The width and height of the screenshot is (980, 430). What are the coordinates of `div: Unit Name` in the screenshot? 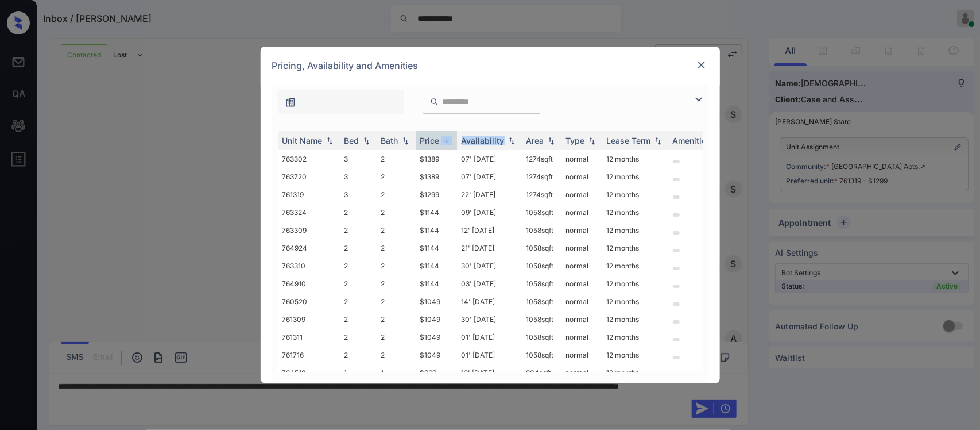 It's located at (303, 140).